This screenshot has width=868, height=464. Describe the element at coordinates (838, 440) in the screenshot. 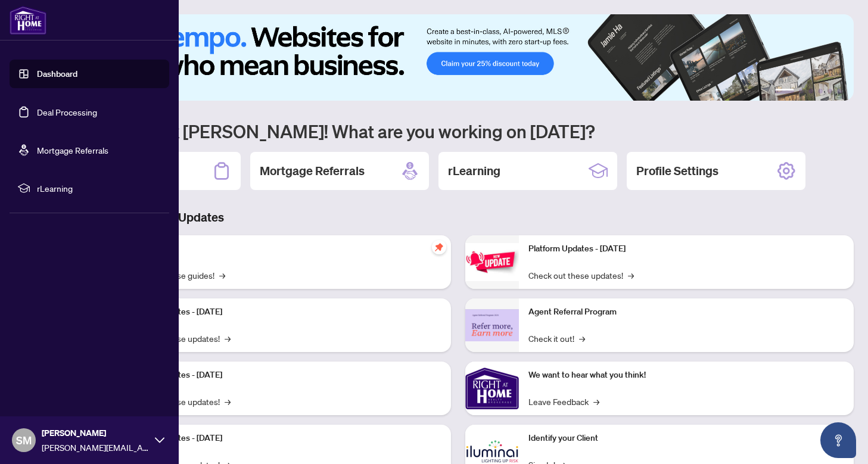

I see `button: Open asap` at that location.